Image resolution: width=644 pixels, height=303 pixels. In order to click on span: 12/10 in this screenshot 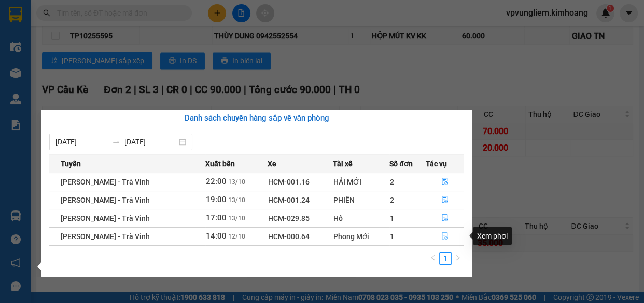, I will do `click(237, 236)`.